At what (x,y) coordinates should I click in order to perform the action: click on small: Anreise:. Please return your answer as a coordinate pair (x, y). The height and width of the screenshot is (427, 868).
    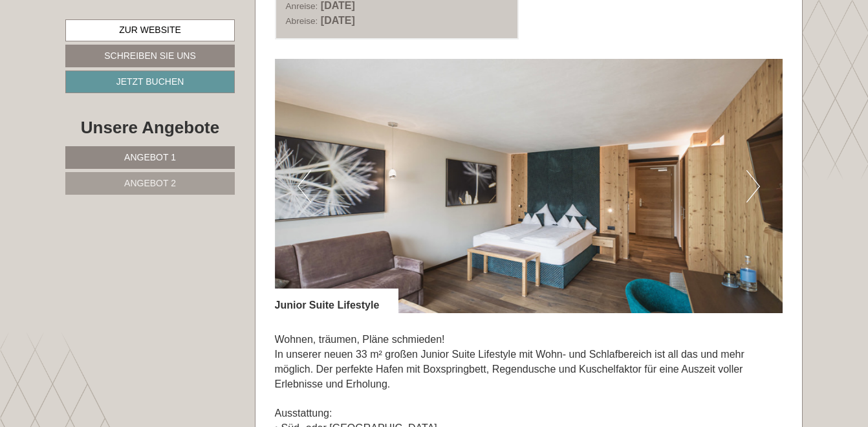
    Looking at the image, I should click on (302, 6).